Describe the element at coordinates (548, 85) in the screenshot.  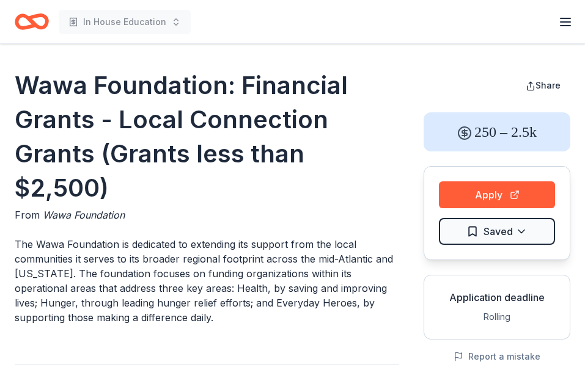
I see `span: Share` at that location.